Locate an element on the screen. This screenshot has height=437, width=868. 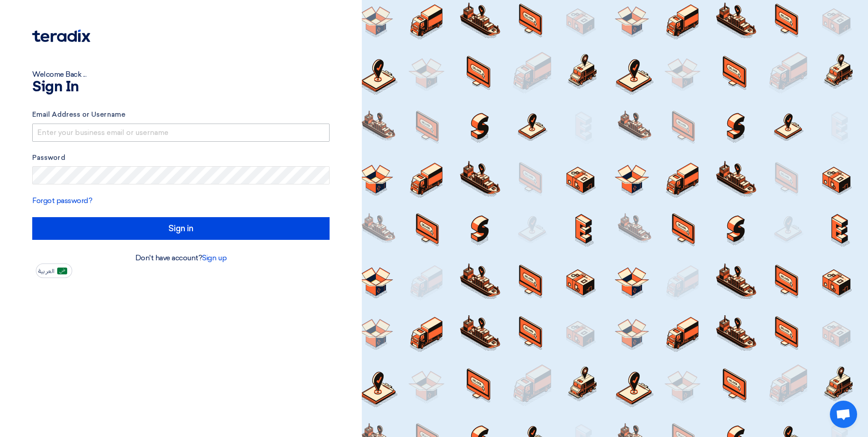
span: العربية is located at coordinates (46, 272).